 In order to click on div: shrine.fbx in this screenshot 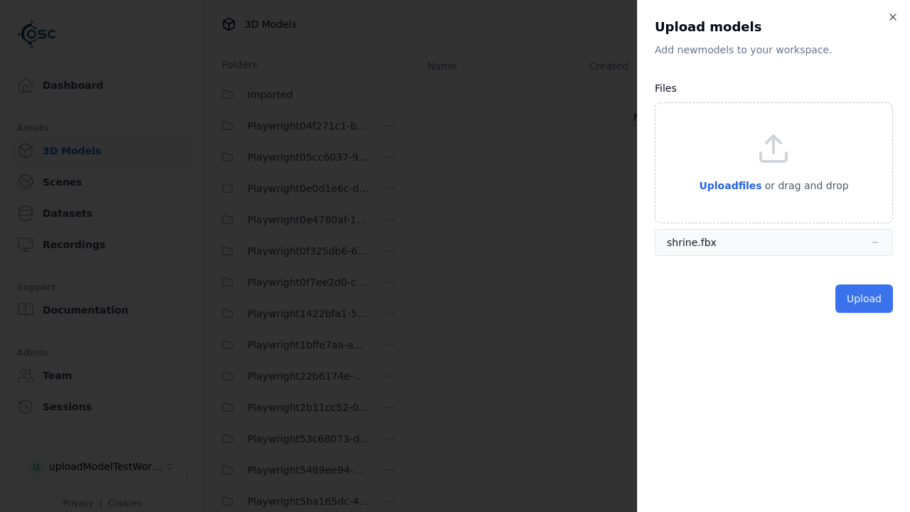, I will do `click(692, 242)`.